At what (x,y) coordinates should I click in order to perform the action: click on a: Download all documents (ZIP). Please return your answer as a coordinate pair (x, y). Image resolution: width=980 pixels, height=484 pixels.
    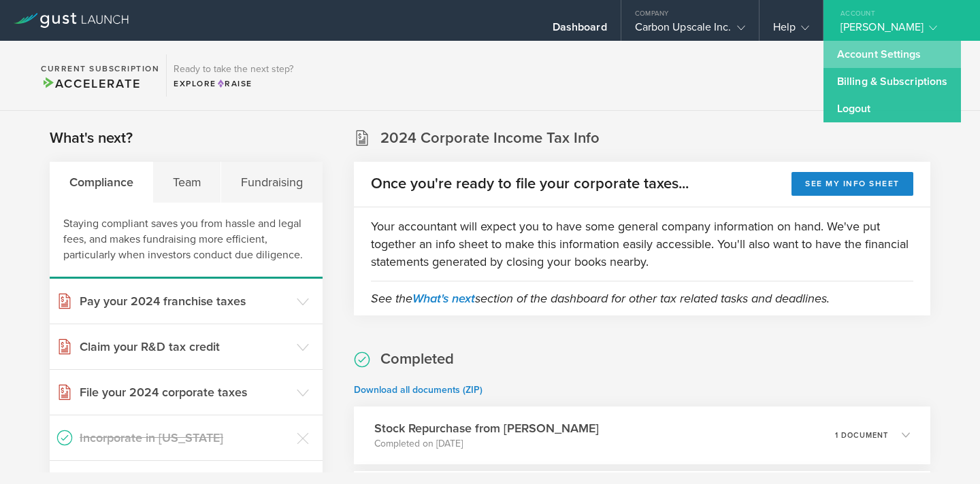
    Looking at the image, I should click on (418, 390).